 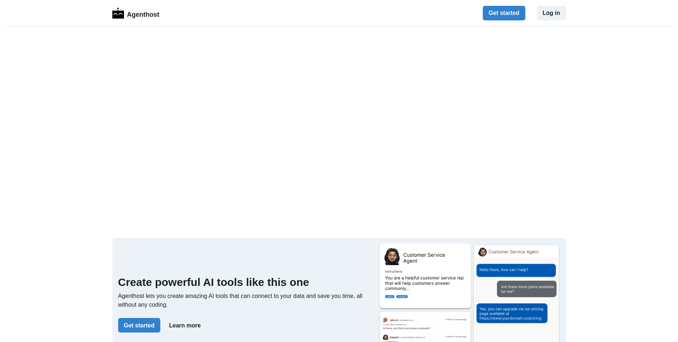 I want to click on p: Agenthost, so click(x=143, y=13).